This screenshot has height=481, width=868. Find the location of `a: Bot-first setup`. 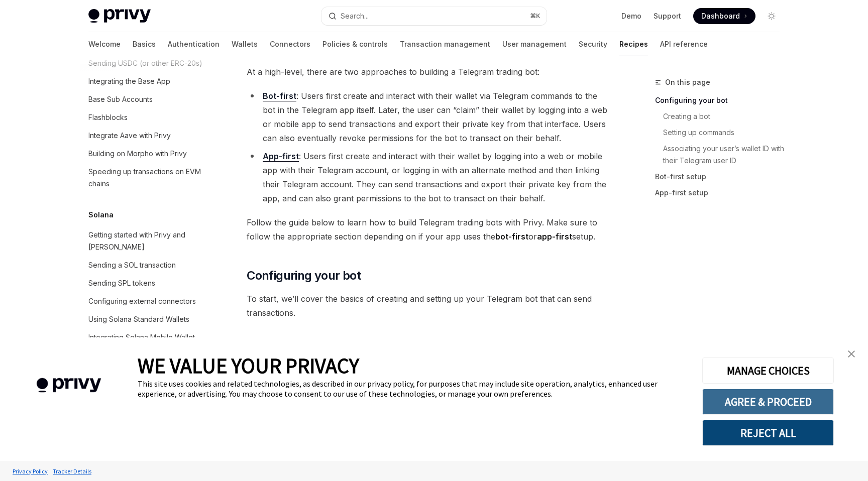

a: Bot-first setup is located at coordinates (722, 177).